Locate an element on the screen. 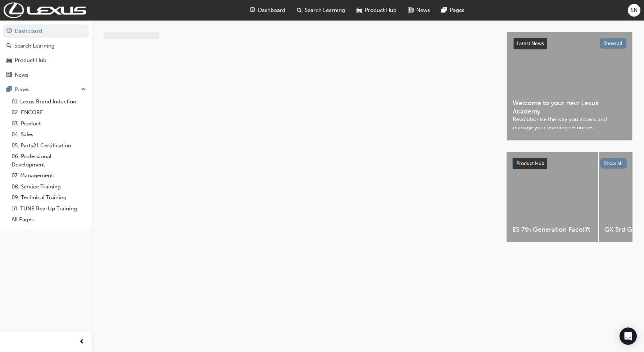 The height and width of the screenshot is (352, 644). a: 07. Management is located at coordinates (49, 175).